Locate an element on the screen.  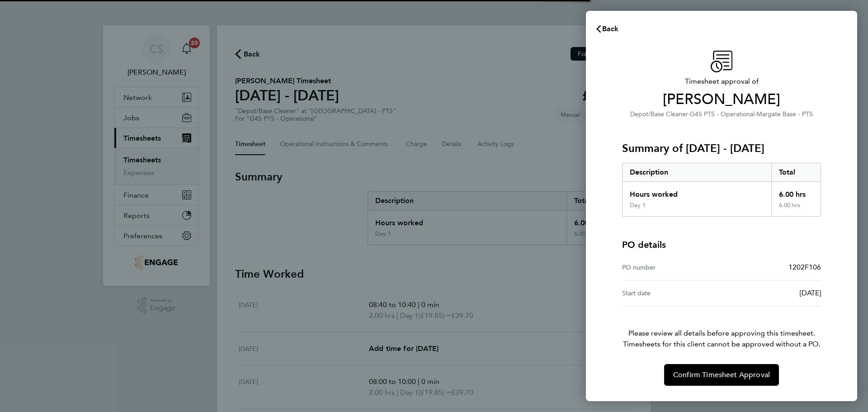
div: Start date is located at coordinates (672, 293).